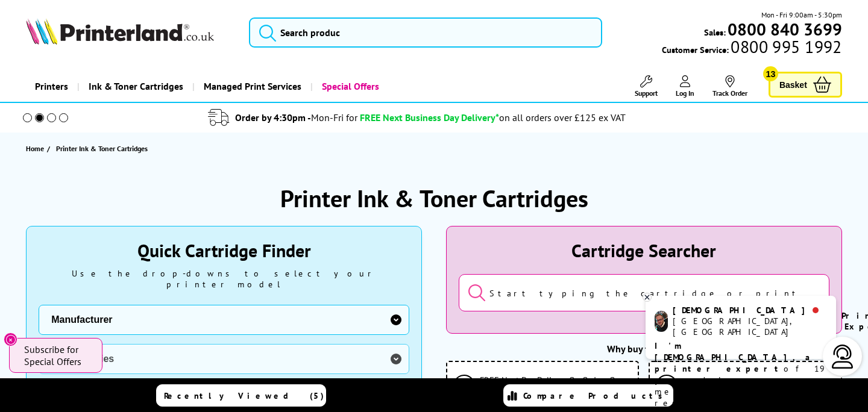 This screenshot has width=868, height=412. Describe the element at coordinates (416, 118) in the screenshot. I see `li: modal_delivery` at that location.